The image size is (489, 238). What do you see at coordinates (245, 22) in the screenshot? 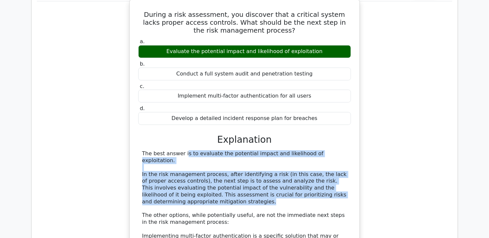
I see `h5: During a risk assessment, you discover that a critical system lacks proper access controls. What ...` at bounding box center [245, 22].